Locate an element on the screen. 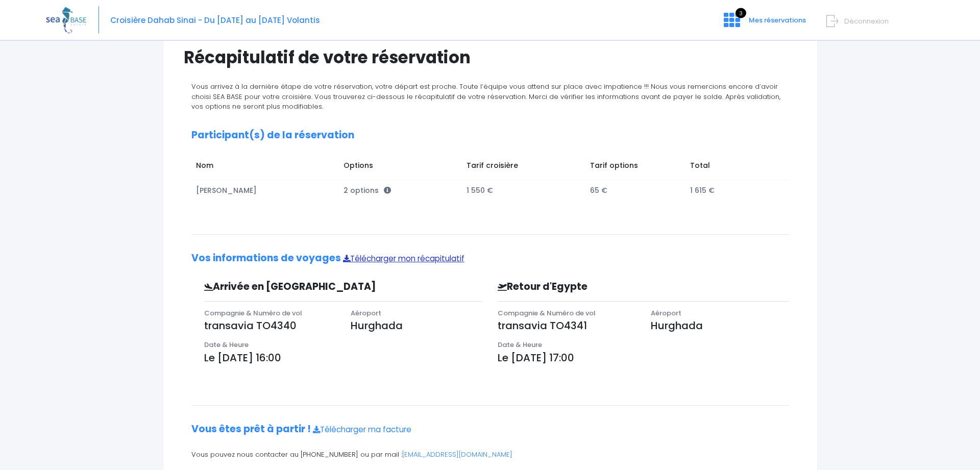 This screenshot has width=980, height=470. a: Télécharger mon récapitulatif is located at coordinates (403, 259).